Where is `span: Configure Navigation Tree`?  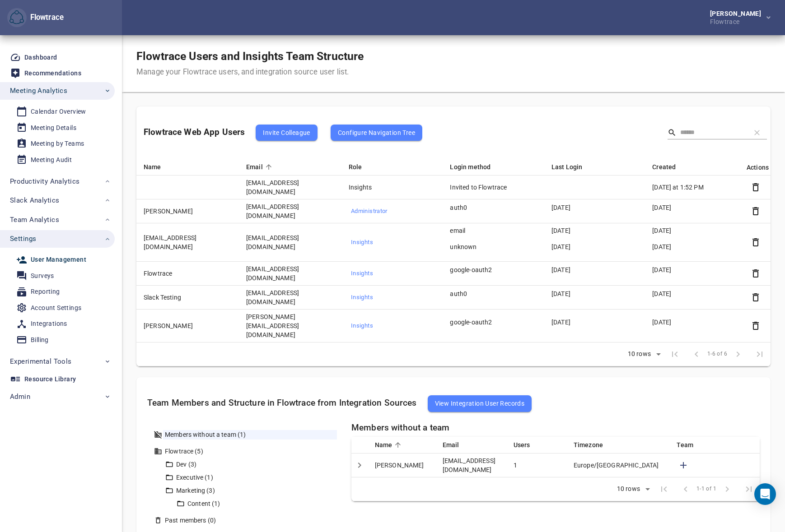
span: Configure Navigation Tree is located at coordinates (376, 132).